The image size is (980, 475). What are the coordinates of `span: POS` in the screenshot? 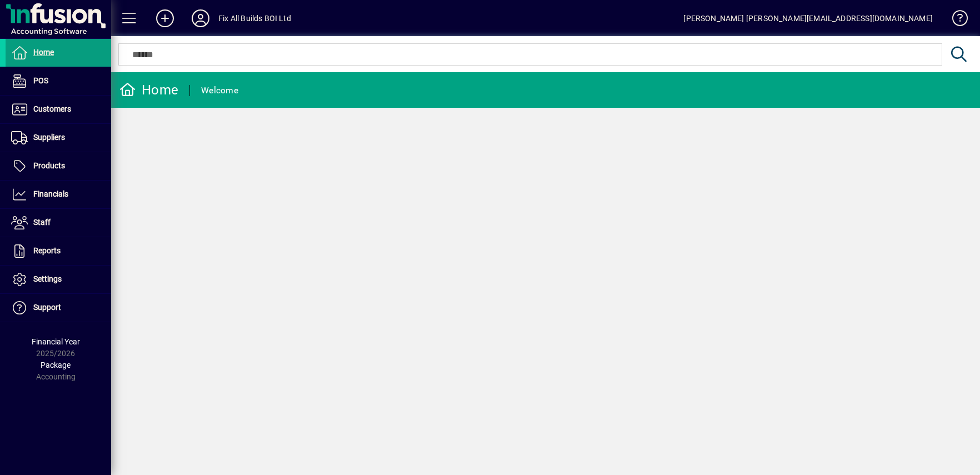 It's located at (40, 81).